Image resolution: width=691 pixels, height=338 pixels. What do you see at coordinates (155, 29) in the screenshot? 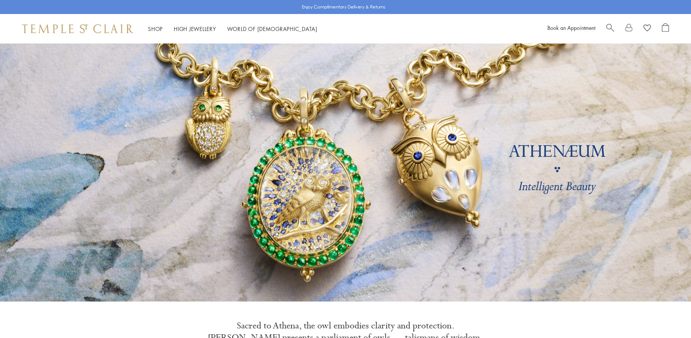
I see `a: ShopShop` at bounding box center [155, 29].